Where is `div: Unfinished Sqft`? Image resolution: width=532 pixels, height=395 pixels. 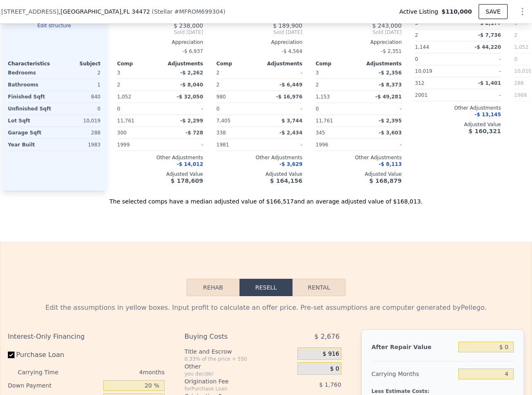 div: Unfinished Sqft is located at coordinates (30, 109).